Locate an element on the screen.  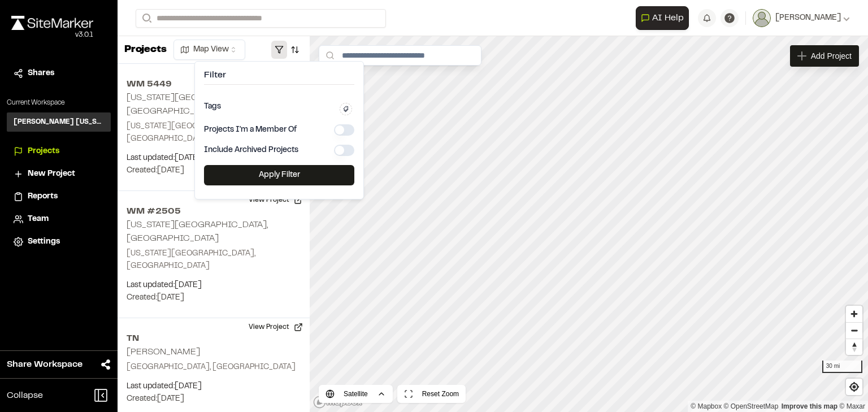
button: Search is located at coordinates (146, 18).